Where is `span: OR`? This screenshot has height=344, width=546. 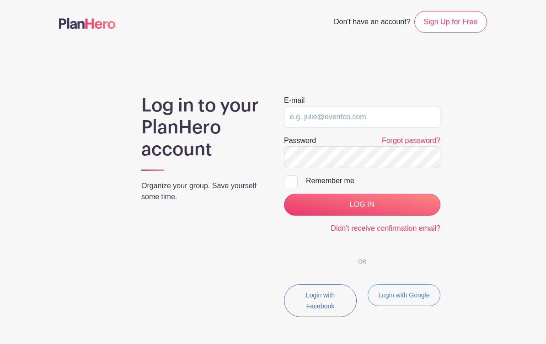
span: OR is located at coordinates (362, 262).